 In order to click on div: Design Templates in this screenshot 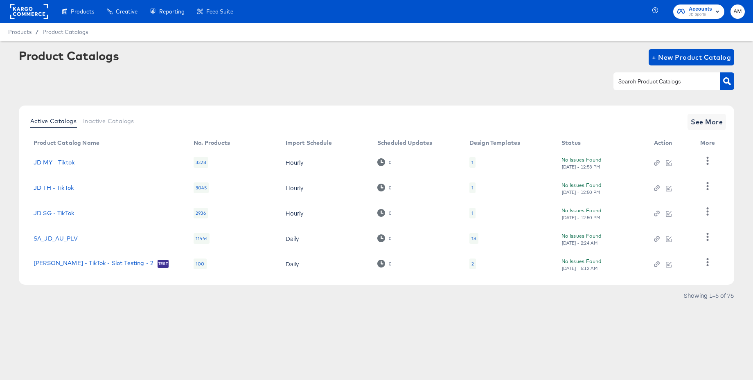, I will do `click(495, 143)`.